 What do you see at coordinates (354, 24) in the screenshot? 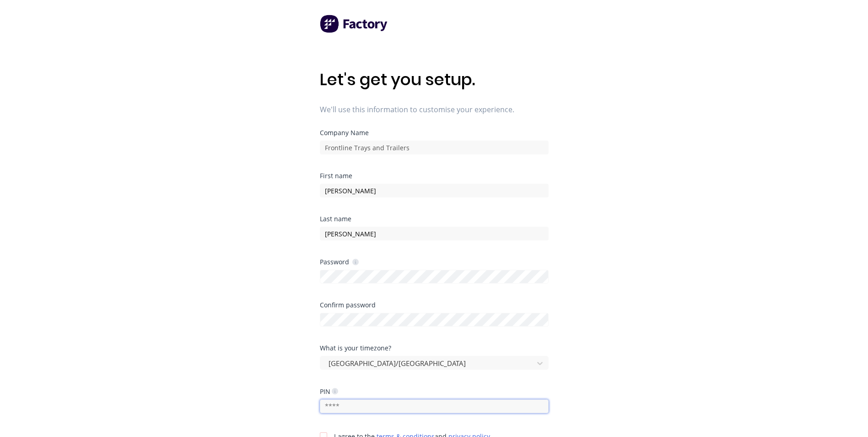
I see `img: Factory` at bounding box center [354, 24].